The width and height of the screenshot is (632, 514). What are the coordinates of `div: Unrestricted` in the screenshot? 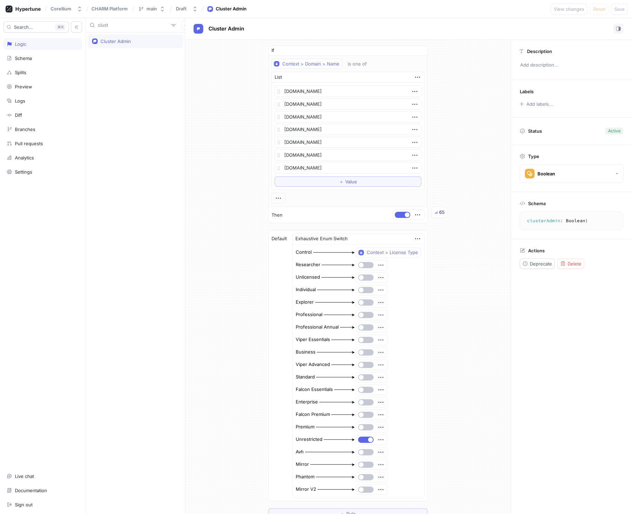 It's located at (309, 439).